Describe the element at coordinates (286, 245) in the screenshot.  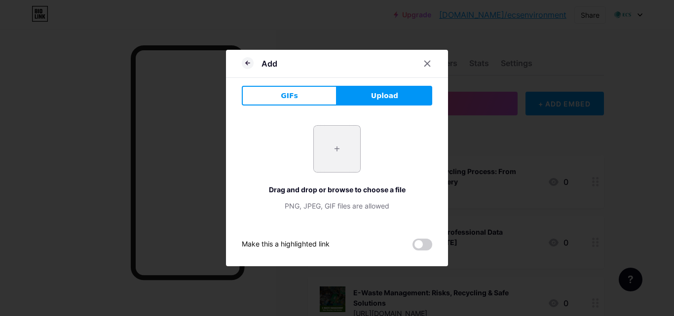
I see `div: Make this a highlighted link` at that location.